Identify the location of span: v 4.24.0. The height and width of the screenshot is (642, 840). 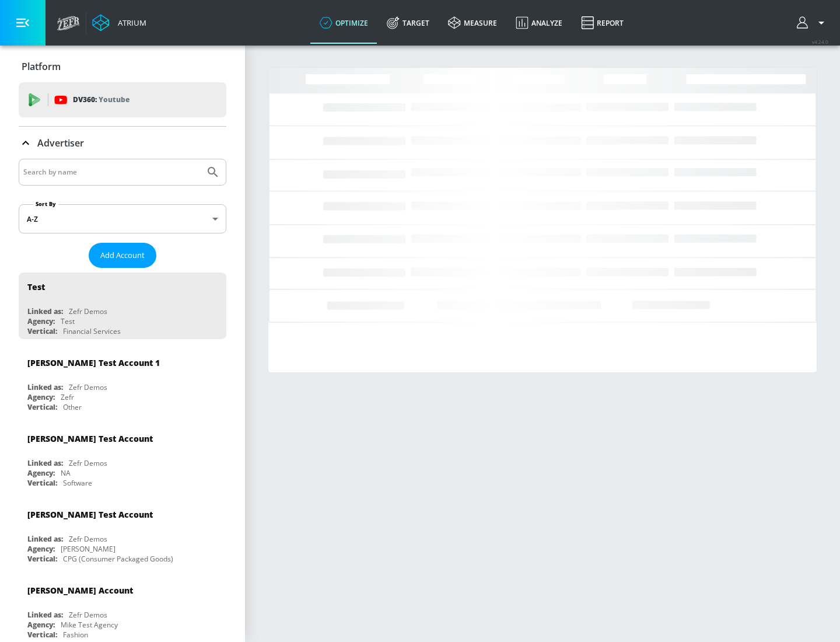
(820, 42).